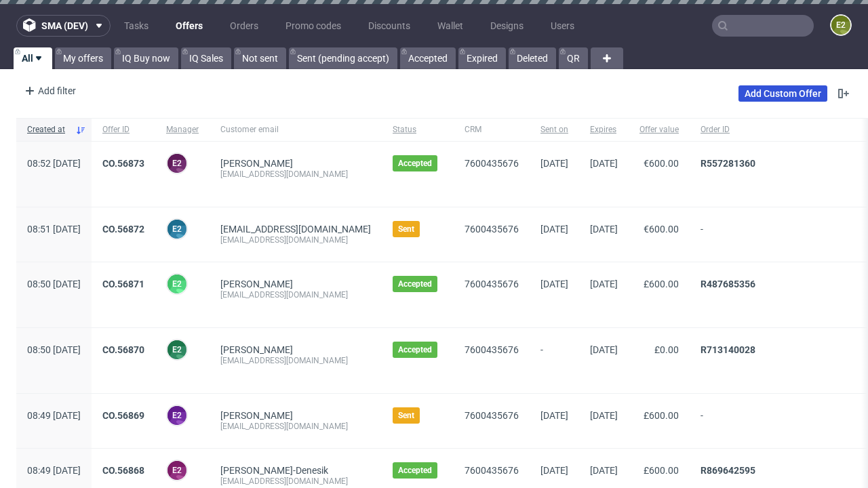  I want to click on a: Deleted, so click(532, 58).